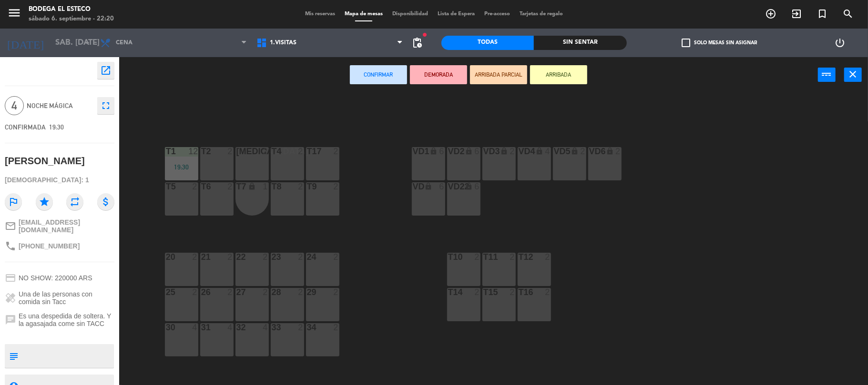 The height and width of the screenshot is (385, 868). Describe the element at coordinates (379, 75) in the screenshot. I see `button: Confirmar` at that location.